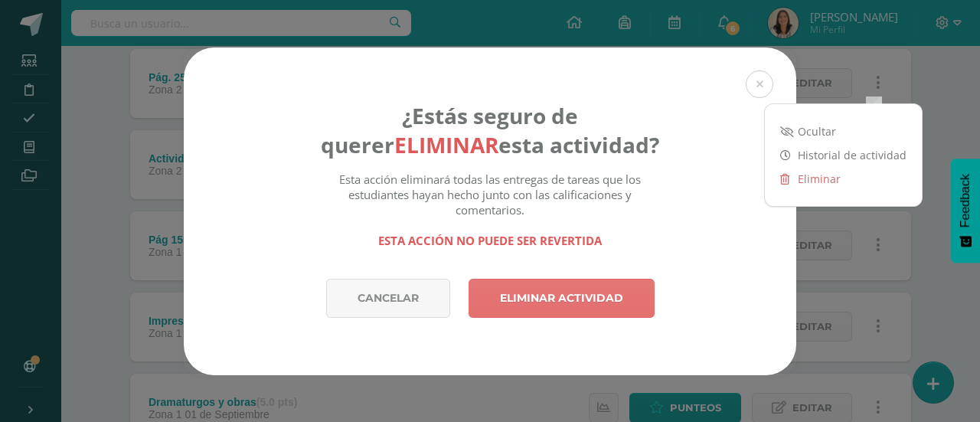 The image size is (980, 422). Describe the element at coordinates (843, 155) in the screenshot. I see `a: Historial de actividad` at that location.